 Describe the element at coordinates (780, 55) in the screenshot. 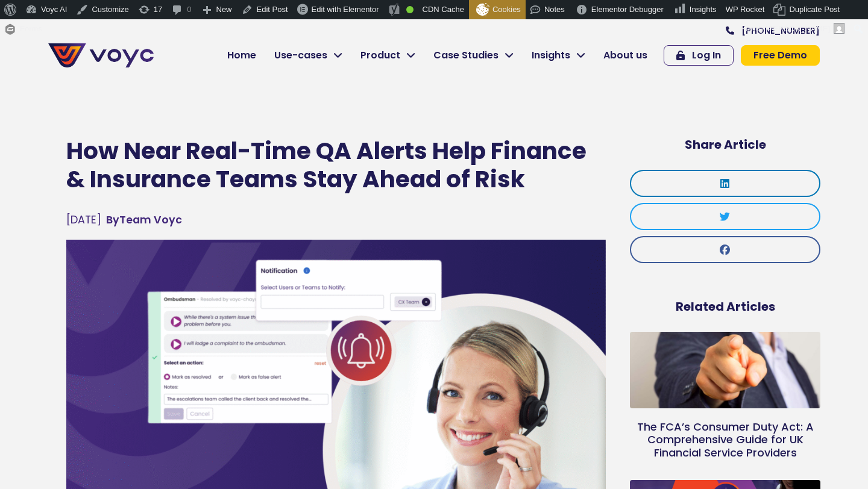

I see `span: Free Demo` at that location.